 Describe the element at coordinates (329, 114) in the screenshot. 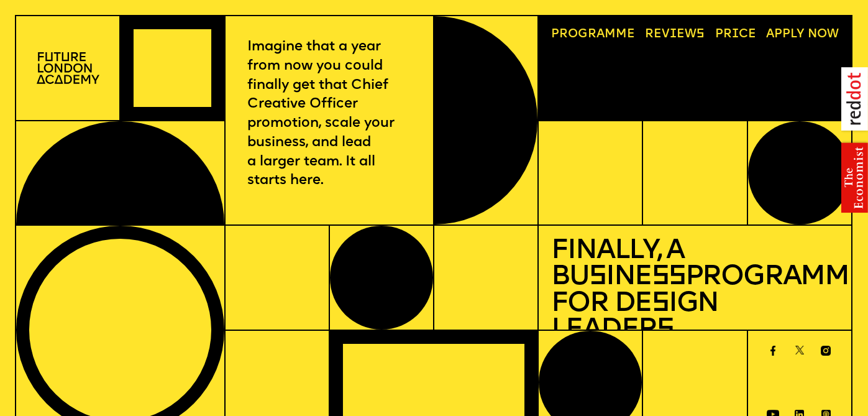

I see `p: Imagine that a year from now you could finally get that Chief Creative Officer promotion, scale y...` at that location.